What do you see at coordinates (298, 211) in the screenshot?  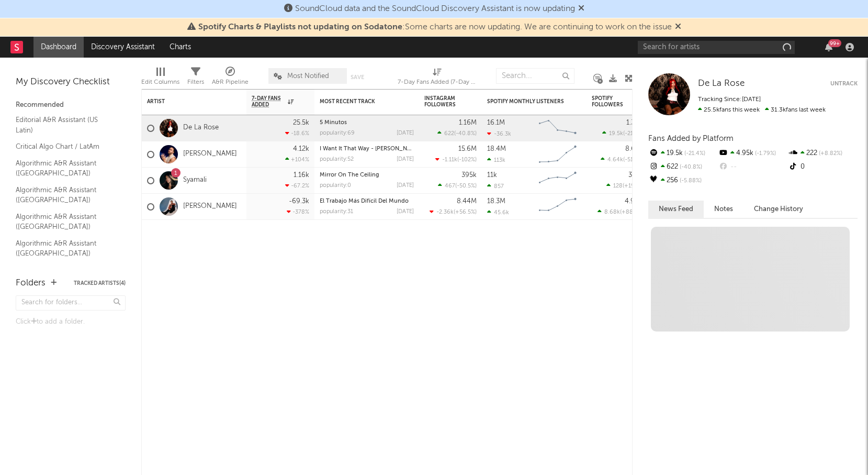 I see `div: -378 %` at bounding box center [298, 211].